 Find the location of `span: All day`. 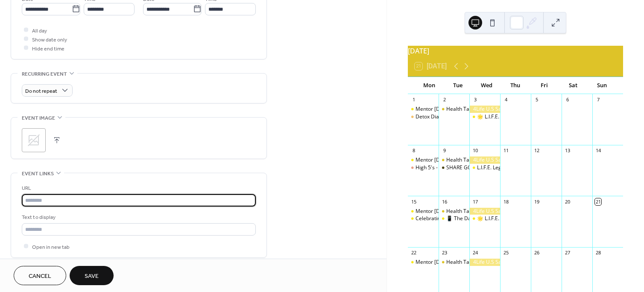

span: All day is located at coordinates (39, 30).